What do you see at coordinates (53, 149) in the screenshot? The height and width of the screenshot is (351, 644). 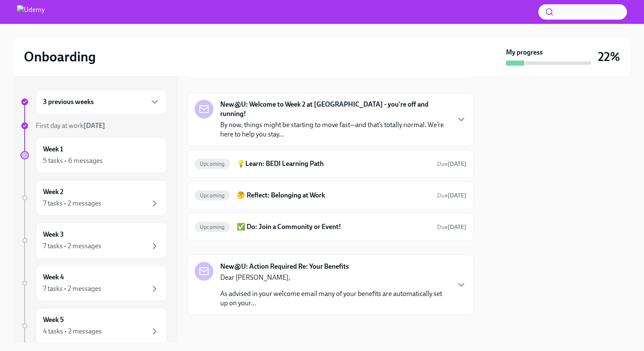 I see `h6: Week 1` at bounding box center [53, 149].